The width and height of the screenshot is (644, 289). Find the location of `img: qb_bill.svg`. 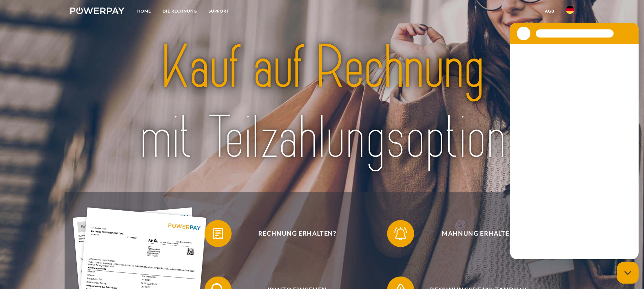

img: qb_bill.svg is located at coordinates (218, 234).